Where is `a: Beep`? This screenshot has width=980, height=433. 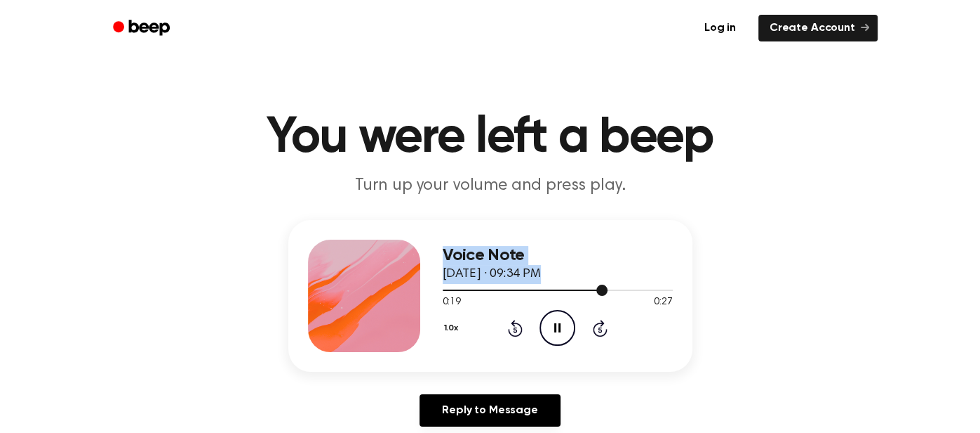 a: Beep is located at coordinates (142, 28).